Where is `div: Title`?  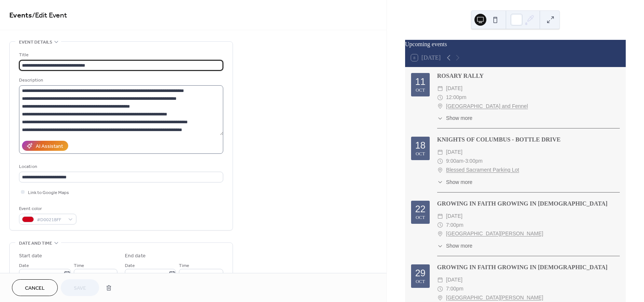
div: Title is located at coordinates (121, 55).